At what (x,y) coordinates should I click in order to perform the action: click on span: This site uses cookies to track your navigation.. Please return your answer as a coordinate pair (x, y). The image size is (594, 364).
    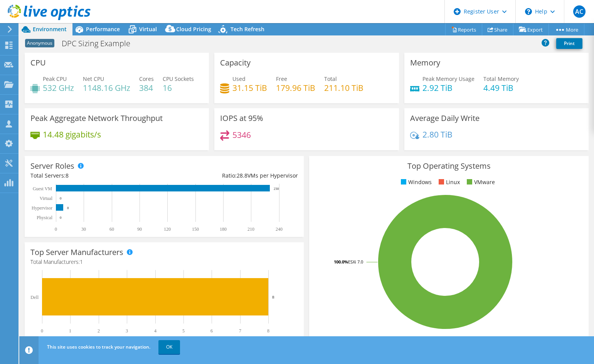
    Looking at the image, I should click on (99, 347).